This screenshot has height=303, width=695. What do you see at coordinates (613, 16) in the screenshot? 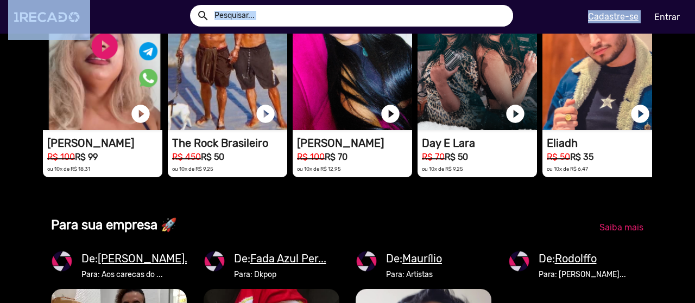
I see `u: Cadastre-se` at bounding box center [613, 16].